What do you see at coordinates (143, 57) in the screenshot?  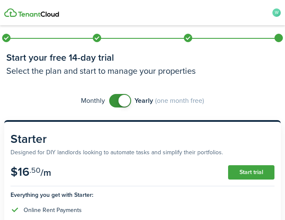 I see `h1: Start your free 14-day trial` at bounding box center [143, 57].